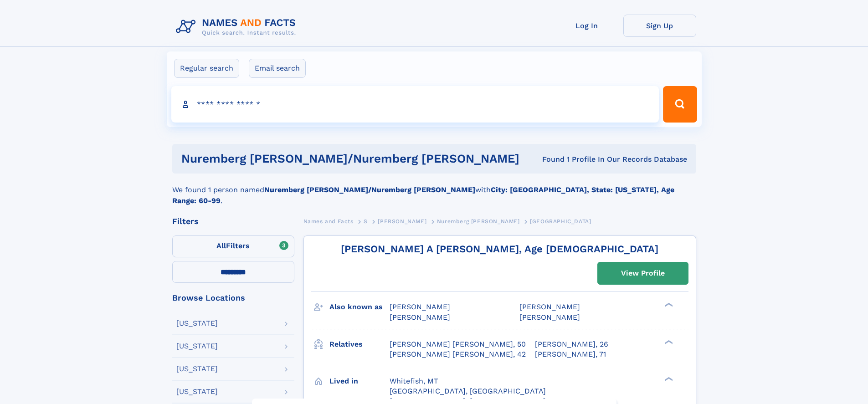 The image size is (868, 404). What do you see at coordinates (359, 344) in the screenshot?
I see `h3: Relatives` at bounding box center [359, 344].